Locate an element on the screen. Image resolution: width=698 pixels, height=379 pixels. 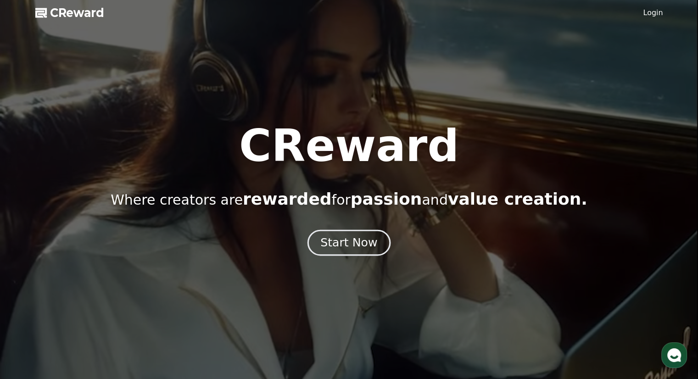
span: value creation. is located at coordinates (518, 199).